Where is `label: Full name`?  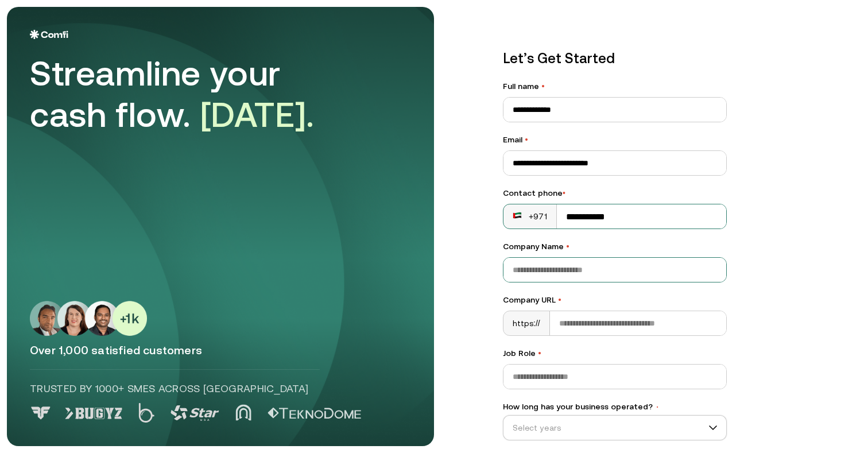
label: Full name is located at coordinates (615, 86).